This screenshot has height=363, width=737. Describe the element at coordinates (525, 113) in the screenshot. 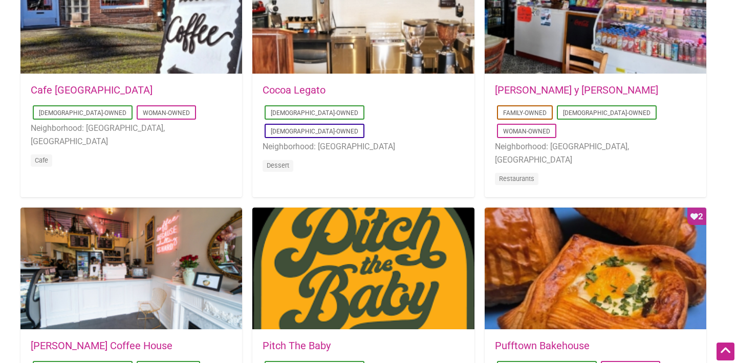

I see `a: Family-Owned` at that location.